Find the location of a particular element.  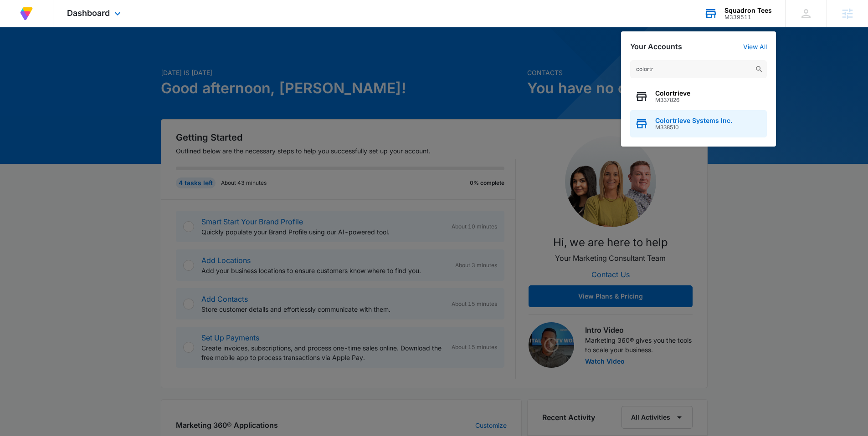

h2: Your Accounts is located at coordinates (656, 46).